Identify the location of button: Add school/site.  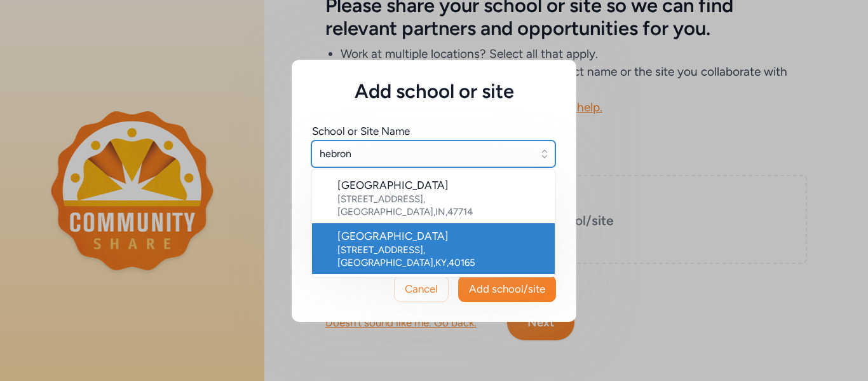
(507, 289).